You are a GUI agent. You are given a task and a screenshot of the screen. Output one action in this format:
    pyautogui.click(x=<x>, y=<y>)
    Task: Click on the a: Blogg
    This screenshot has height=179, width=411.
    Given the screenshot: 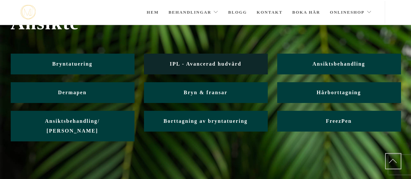 What is the action you would take?
    pyautogui.click(x=238, y=12)
    